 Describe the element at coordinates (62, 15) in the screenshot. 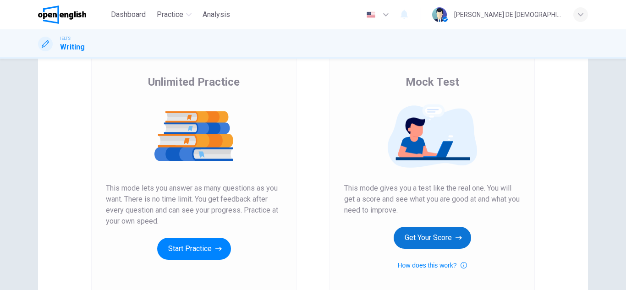

I see `img: OpenEnglish logo` at that location.